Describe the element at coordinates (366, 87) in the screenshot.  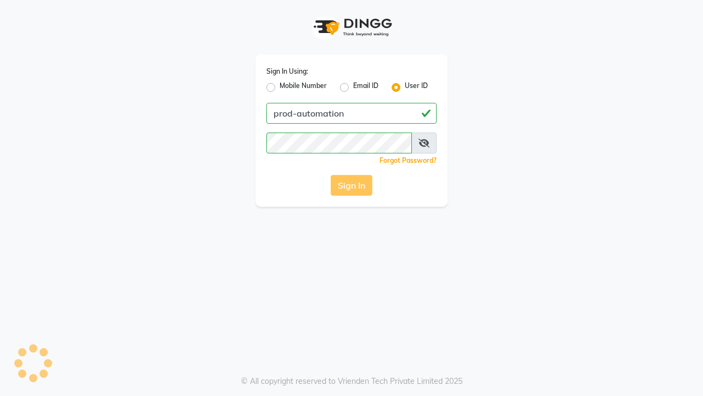
I see `label: Email ID` at that location.